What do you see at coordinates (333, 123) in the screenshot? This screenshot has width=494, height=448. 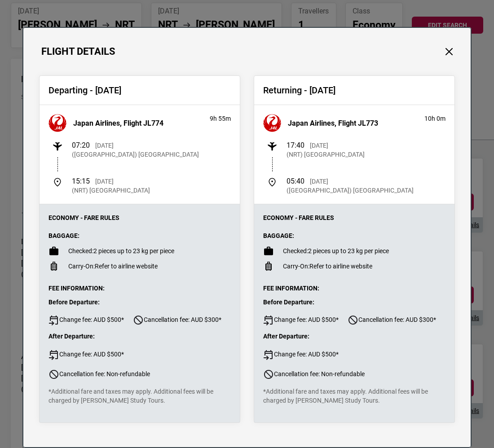 I see `h3: Japan Airlines, Flight JL773` at bounding box center [333, 123].